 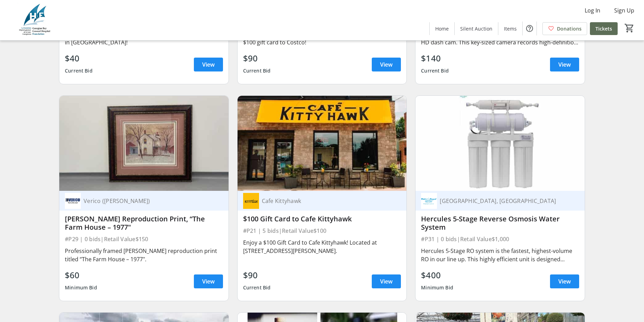 What do you see at coordinates (500, 143) in the screenshot?
I see `img: Hercules 5-Stage Reverse Osmosis Water System` at bounding box center [500, 143].